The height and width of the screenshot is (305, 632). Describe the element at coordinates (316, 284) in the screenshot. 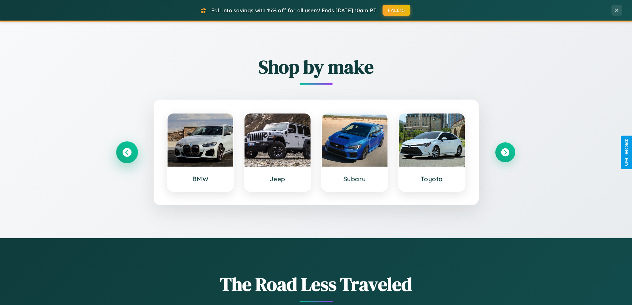

I see `h1: The Road Less Traveled` at that location.